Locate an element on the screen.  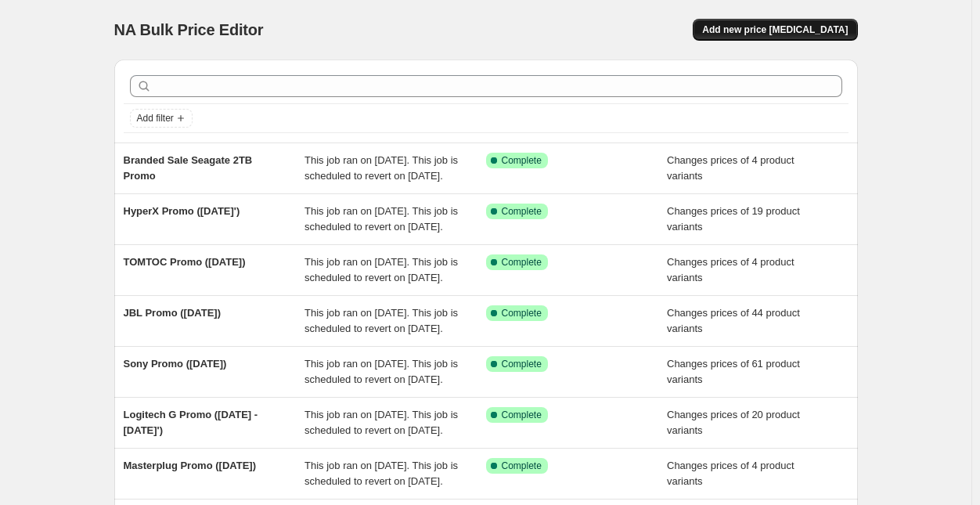
span: Changes prices of 20 product variants is located at coordinates (733, 422).